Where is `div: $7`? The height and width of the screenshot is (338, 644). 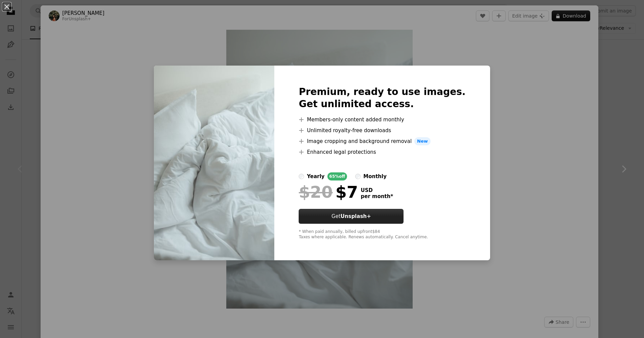
div: $7 is located at coordinates (328, 192).